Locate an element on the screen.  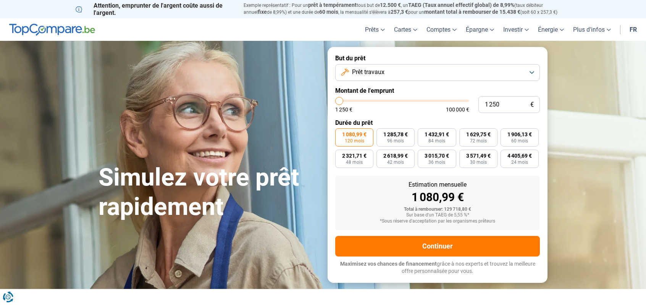
span: 3 015,70 € is located at coordinates (437, 156).